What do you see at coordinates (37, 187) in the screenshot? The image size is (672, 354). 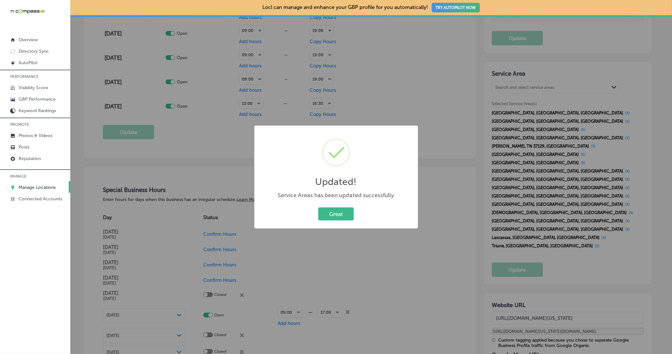 I see `p: Manage Locations` at bounding box center [37, 187].